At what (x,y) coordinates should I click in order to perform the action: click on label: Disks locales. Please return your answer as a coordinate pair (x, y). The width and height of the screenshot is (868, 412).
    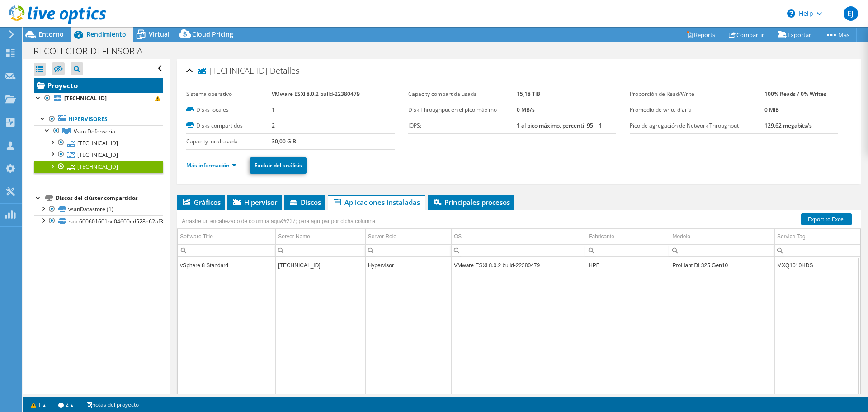
    Looking at the image, I should click on (229, 110).